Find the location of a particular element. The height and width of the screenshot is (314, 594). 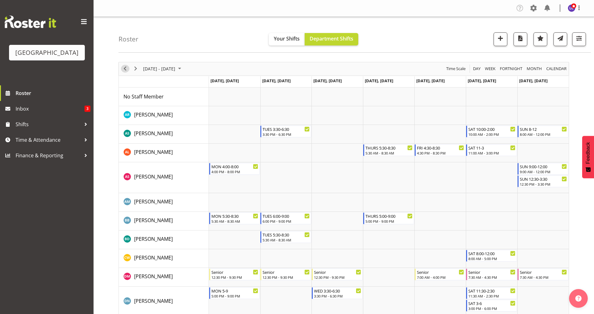

div: Alex Laverty"s event - THURS 5:30-8:30 Begin From Thursday, September 11, 2025 at 5:30:00 AM GMT+... is located at coordinates (388, 150).